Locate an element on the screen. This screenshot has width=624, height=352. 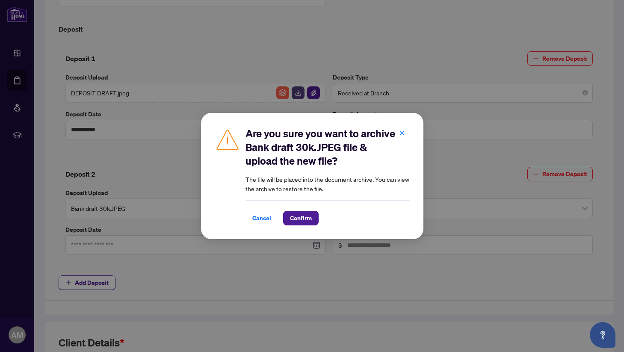
span: Confirm is located at coordinates (301, 218).